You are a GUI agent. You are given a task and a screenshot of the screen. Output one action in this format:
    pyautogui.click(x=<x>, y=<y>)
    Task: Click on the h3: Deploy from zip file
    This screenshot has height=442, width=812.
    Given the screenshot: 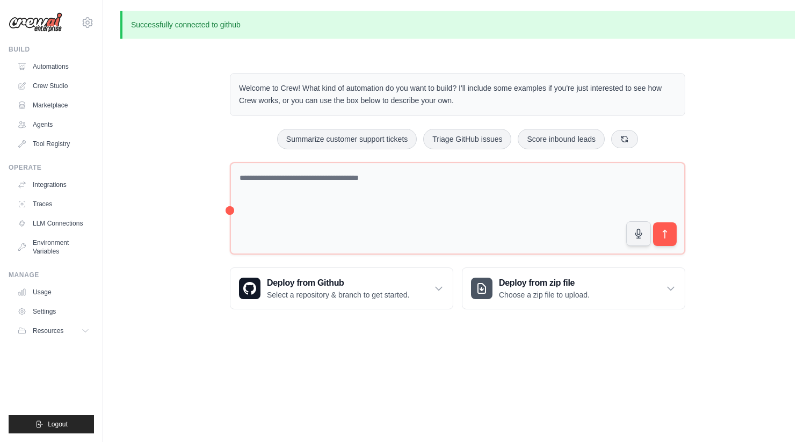 What is the action you would take?
    pyautogui.click(x=544, y=283)
    